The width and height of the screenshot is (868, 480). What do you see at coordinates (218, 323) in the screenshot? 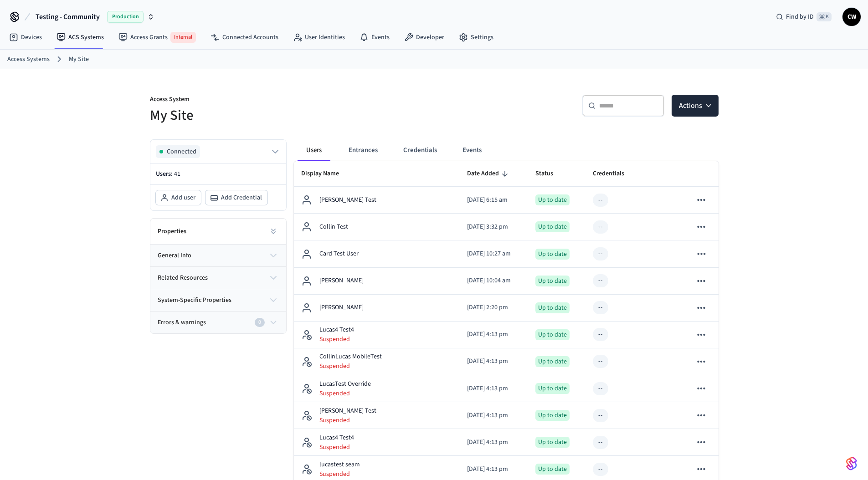
I see `button: Errors & warnings0` at bounding box center [218, 323].